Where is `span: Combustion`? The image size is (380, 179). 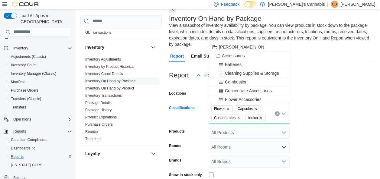 span: Combustion is located at coordinates (236, 82).